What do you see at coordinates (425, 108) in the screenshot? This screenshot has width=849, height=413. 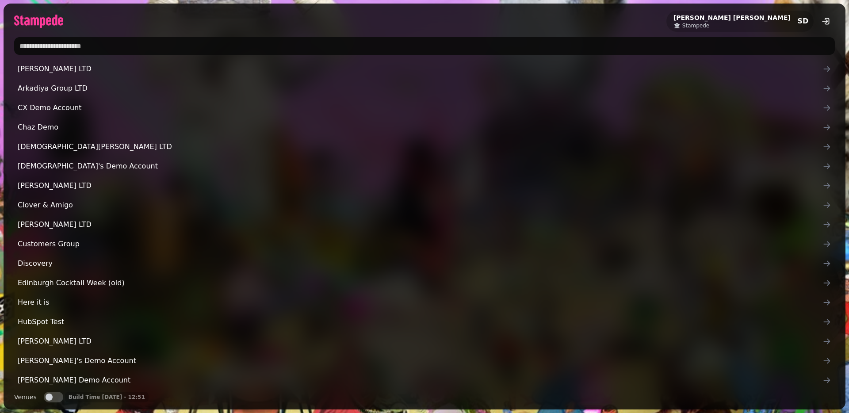 I see `a: CX Demo Account` at bounding box center [425, 108].